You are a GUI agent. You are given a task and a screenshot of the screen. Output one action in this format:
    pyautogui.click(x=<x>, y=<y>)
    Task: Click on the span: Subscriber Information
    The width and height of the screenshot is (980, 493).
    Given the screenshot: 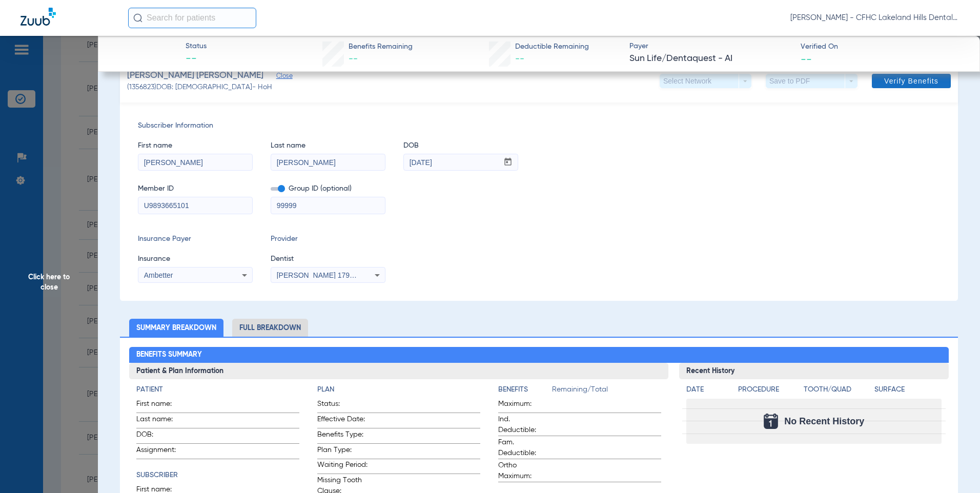 What is the action you would take?
    pyautogui.click(x=539, y=125)
    